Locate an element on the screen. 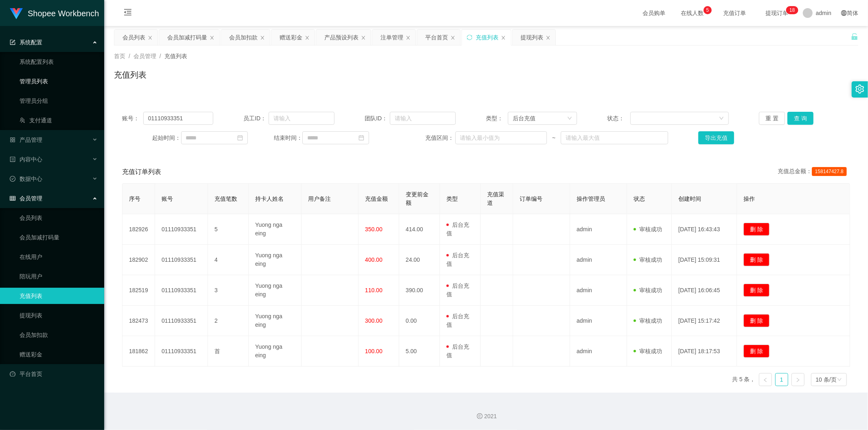 This screenshot has width=868, height=430. div: 充值总金额： is located at coordinates (814, 172).